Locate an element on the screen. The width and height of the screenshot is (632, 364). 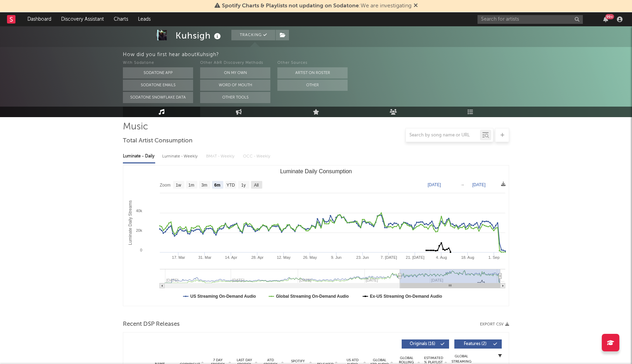
a: Charts is located at coordinates (121, 19).